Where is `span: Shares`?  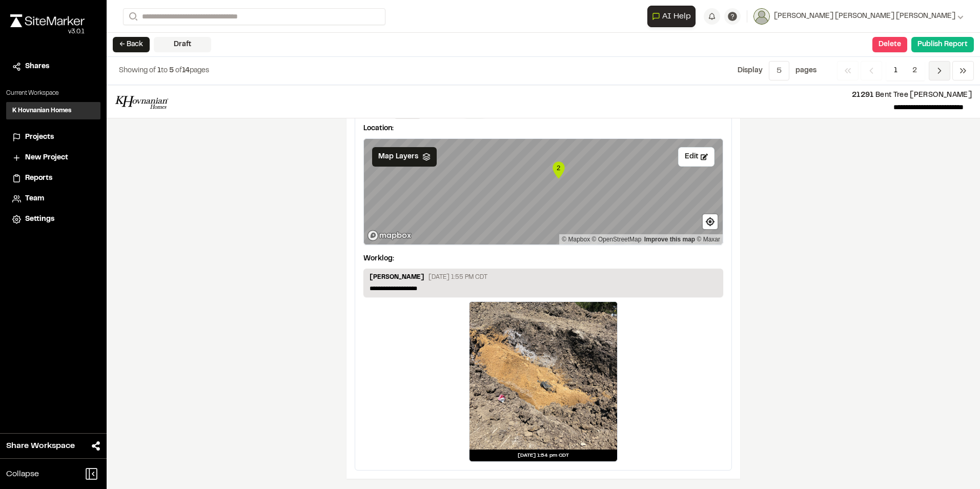 span: Shares is located at coordinates (37, 67).